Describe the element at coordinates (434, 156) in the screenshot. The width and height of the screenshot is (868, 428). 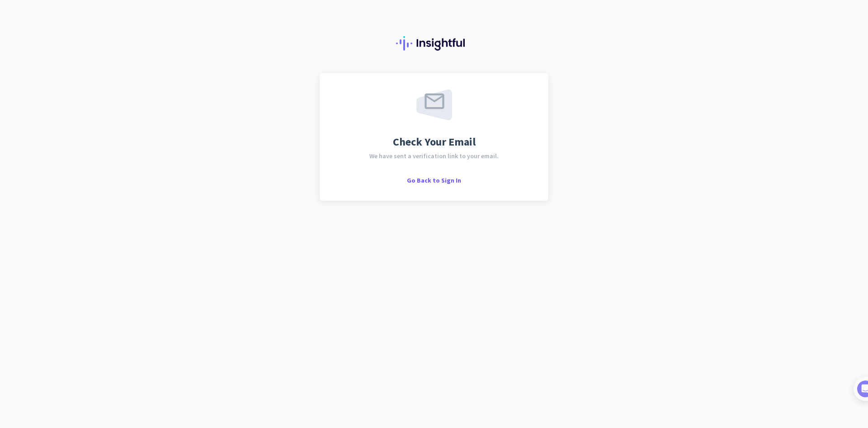
I see `span: We have sent a verification link to your email.` at that location.